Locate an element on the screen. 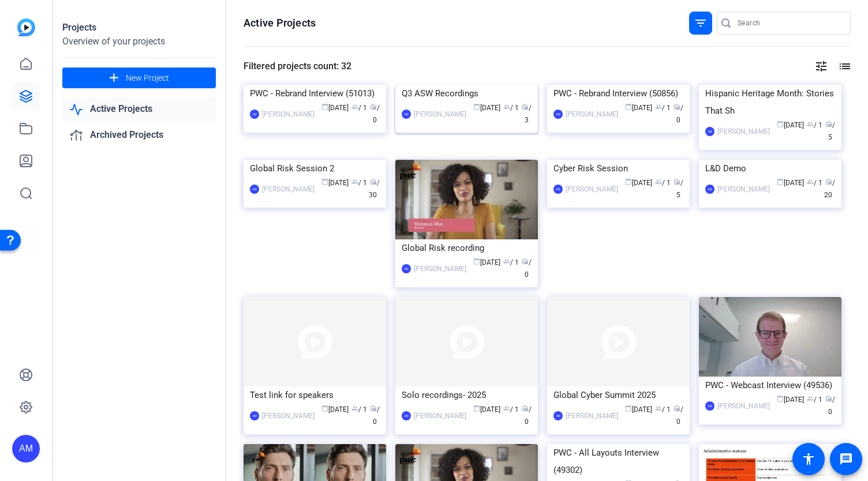  div: Overview of your projects is located at coordinates (139, 42).